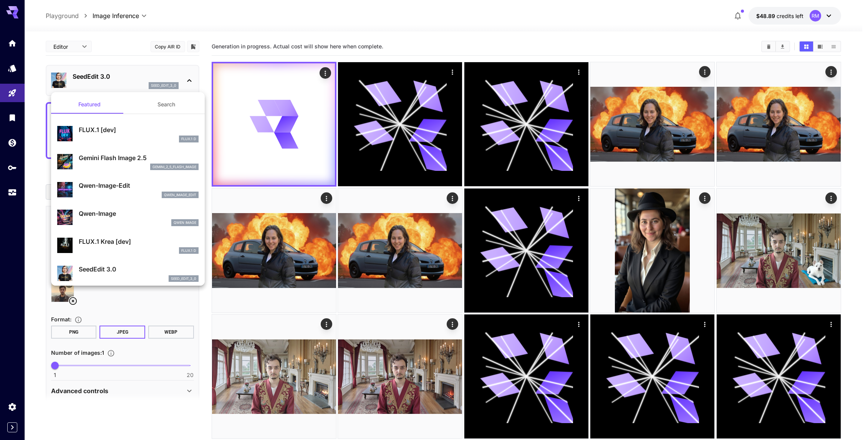 The width and height of the screenshot is (868, 440). I want to click on p: Qwen-Image, so click(138, 213).